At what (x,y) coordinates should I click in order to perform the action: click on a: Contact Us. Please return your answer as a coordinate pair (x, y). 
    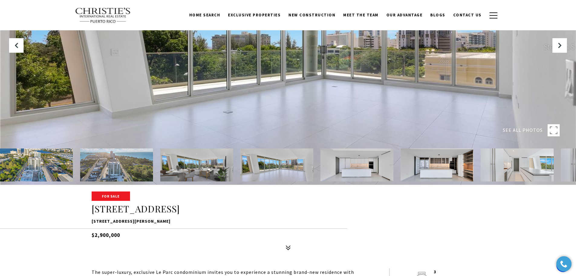
    Looking at the image, I should click on (468, 15).